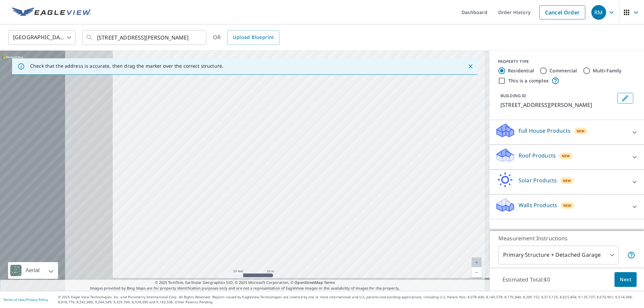 The image size is (644, 308). I want to click on div: RM, so click(599, 12).